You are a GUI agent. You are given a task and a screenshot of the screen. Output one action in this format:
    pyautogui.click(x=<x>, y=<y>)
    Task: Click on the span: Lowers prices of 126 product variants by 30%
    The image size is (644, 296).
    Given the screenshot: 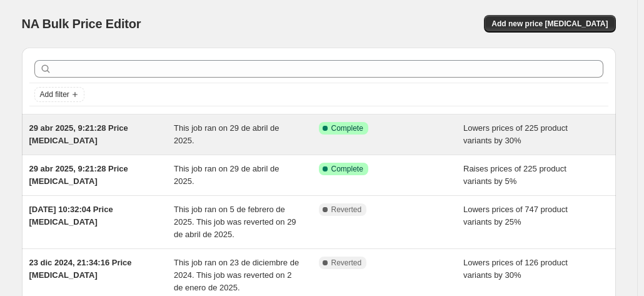 What is the action you would take?
    pyautogui.click(x=515, y=268)
    